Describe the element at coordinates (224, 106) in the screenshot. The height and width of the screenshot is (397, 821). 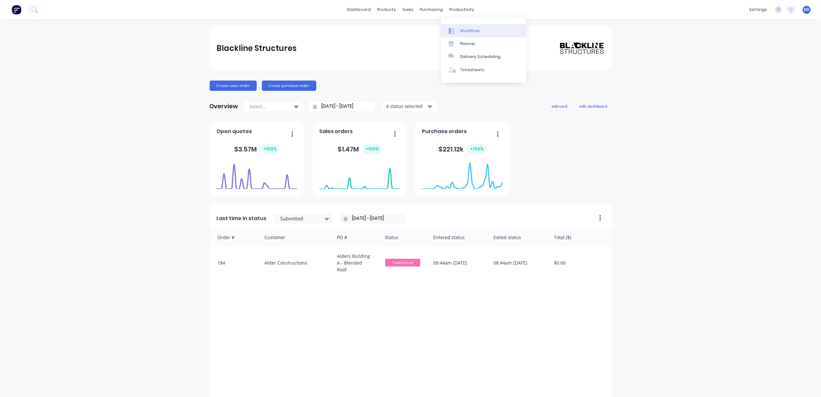
I see `div: Overview` at that location.